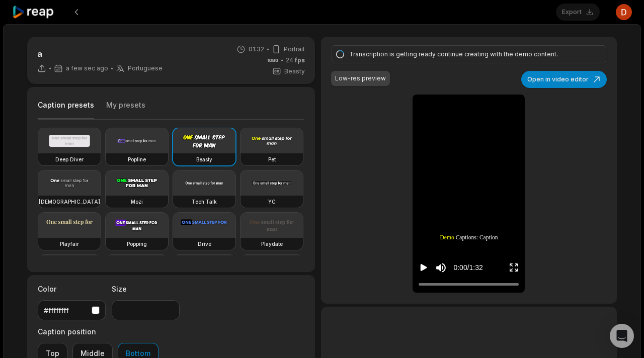  Describe the element at coordinates (145, 68) in the screenshot. I see `span: Portuguese` at that location.